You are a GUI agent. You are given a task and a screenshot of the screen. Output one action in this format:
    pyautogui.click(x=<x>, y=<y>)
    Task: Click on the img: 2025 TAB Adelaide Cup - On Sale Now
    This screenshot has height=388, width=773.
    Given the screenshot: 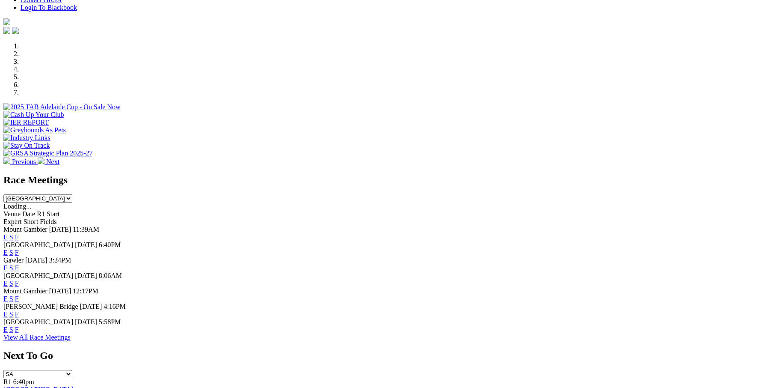 What is the action you would take?
    pyautogui.click(x=62, y=107)
    